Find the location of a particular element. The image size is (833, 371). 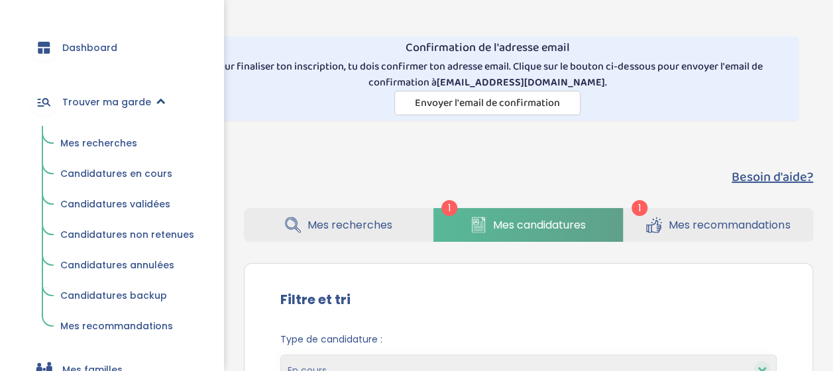

a: Candidatures validées is located at coordinates (127, 205).